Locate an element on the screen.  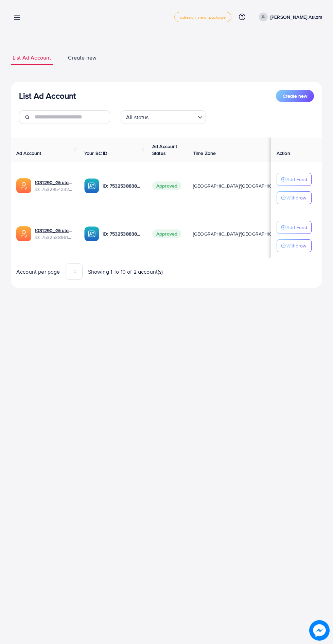
span: Showing 1 To 10 of 2 account(s) is located at coordinates (125, 271).